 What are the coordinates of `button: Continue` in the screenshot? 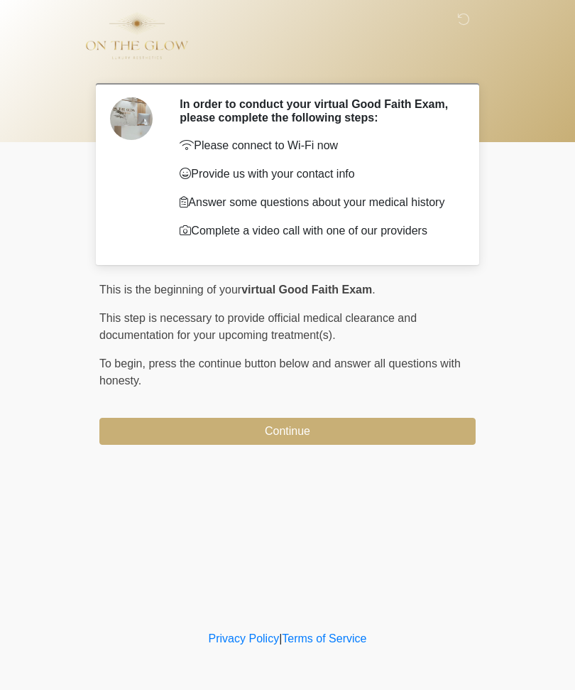 It's located at (288, 431).